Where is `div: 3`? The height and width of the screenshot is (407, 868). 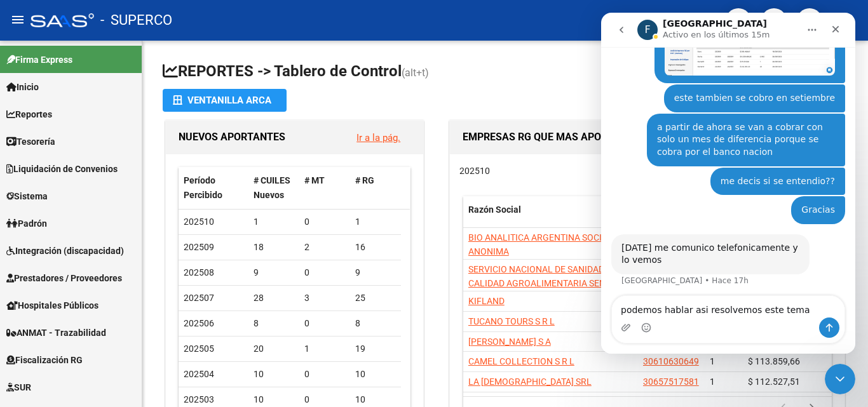 div: 3 is located at coordinates (325, 298).